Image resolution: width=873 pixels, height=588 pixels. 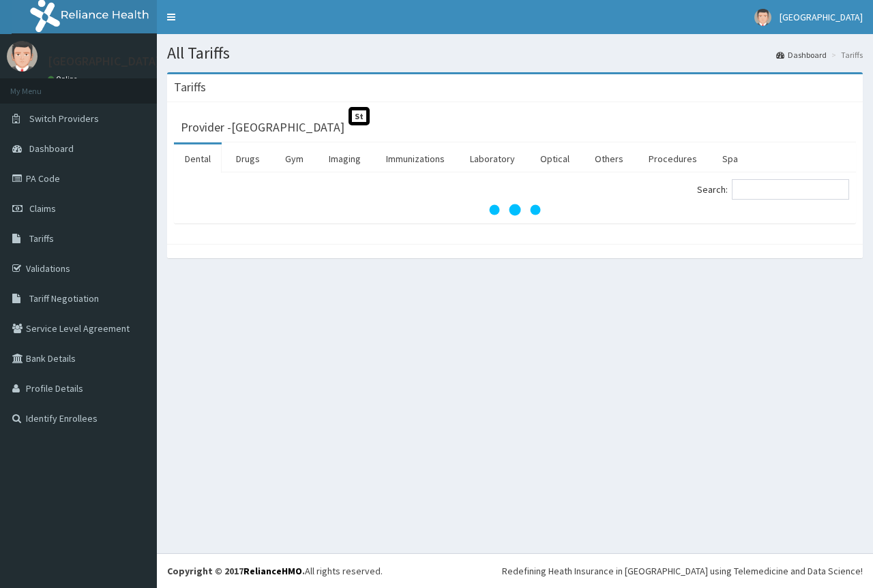 What do you see at coordinates (609, 159) in the screenshot?
I see `a: Others` at bounding box center [609, 159].